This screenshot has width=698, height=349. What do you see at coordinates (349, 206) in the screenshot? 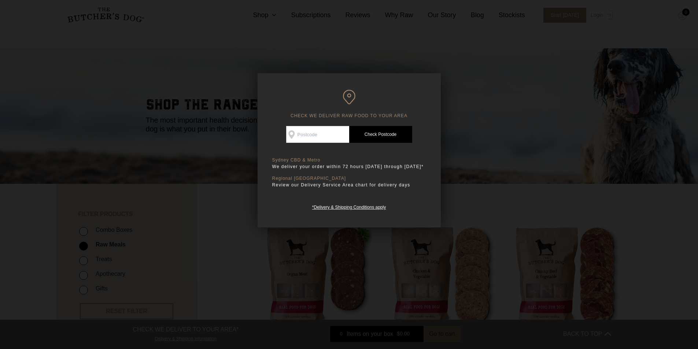
I see `a: *Delivery & Shipping Conditions apply` at bounding box center [349, 206].